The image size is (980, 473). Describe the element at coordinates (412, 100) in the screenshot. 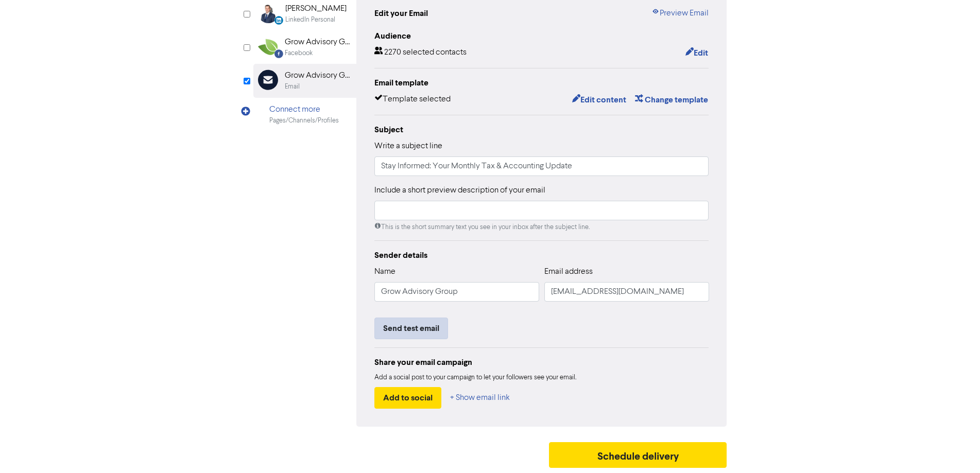

I see `div: Template selected` at that location.